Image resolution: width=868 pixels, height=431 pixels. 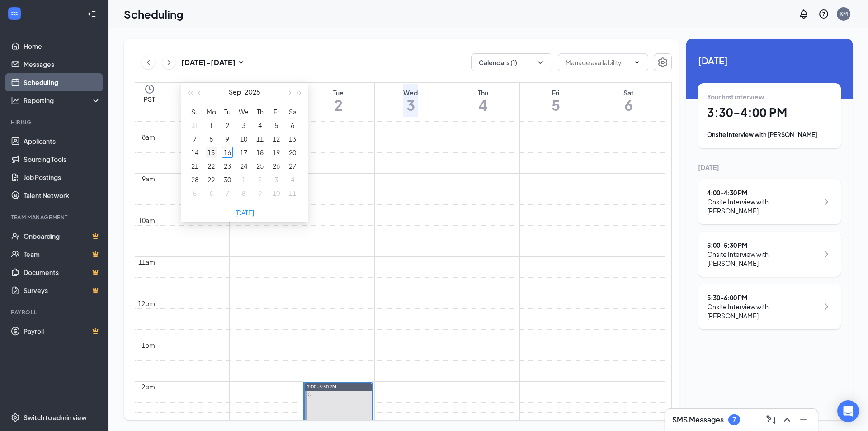 I want to click on div: 10am, so click(x=146, y=220).